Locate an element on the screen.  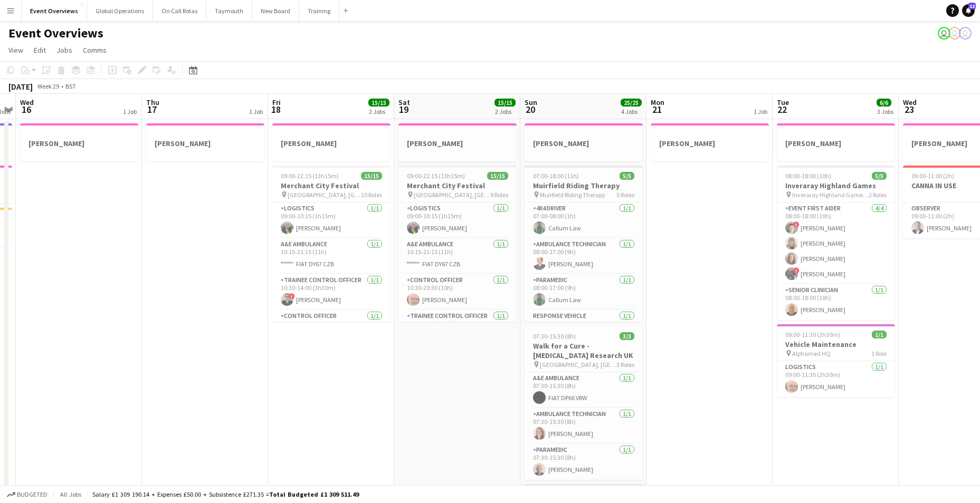
span: Edit is located at coordinates (40, 50).